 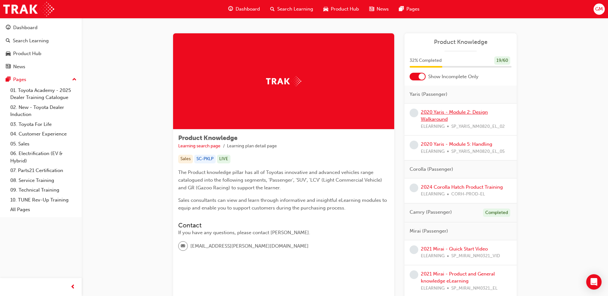 I want to click on a: 09. Technical Training, so click(x=43, y=190).